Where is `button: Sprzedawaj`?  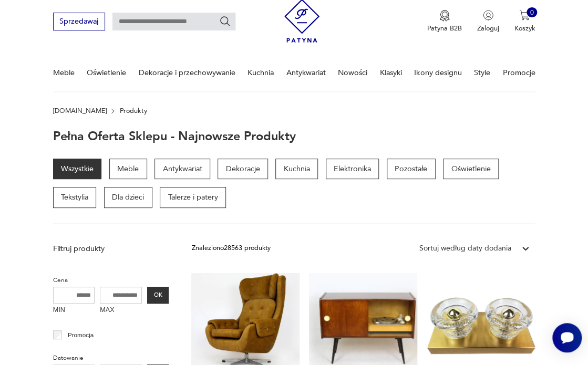 button: Sprzedawaj is located at coordinates (79, 21).